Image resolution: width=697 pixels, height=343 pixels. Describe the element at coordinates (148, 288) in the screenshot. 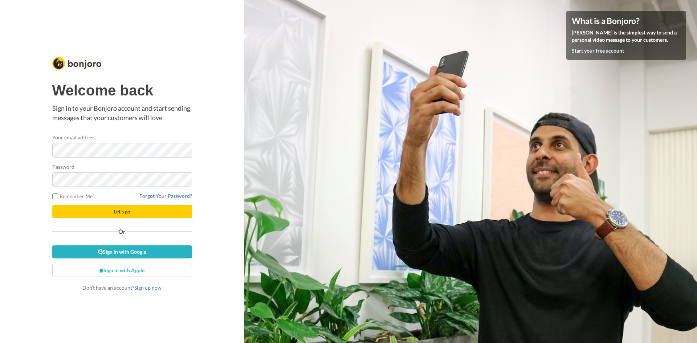

I see `a: Sign up now` at that location.